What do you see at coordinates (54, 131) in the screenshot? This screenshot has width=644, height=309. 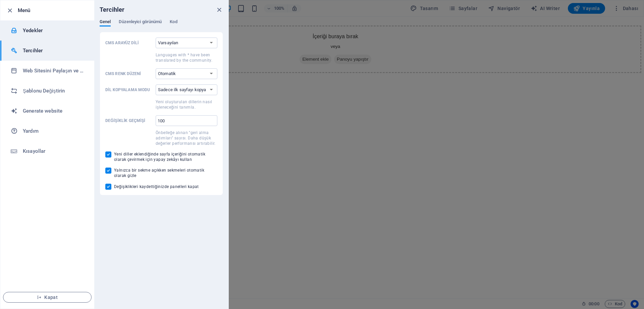 I see `h6: Yardım` at bounding box center [54, 131].